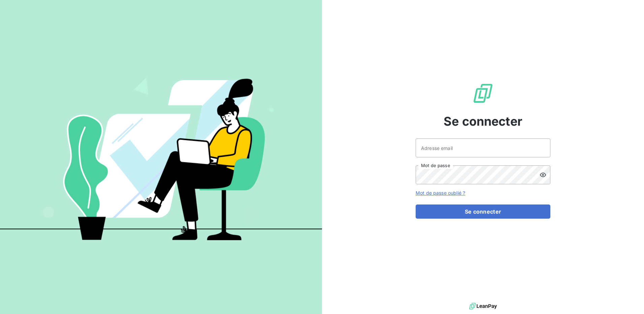 The width and height of the screenshot is (644, 314). Describe the element at coordinates (483, 212) in the screenshot. I see `button: Se connecter` at that location.